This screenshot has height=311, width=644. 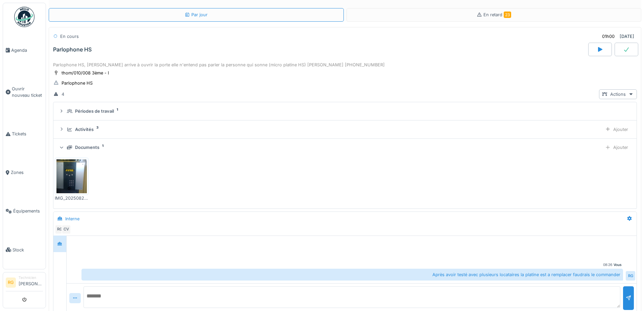 I want to click on a: Ouvrir nouveau ticket, so click(x=24, y=92).